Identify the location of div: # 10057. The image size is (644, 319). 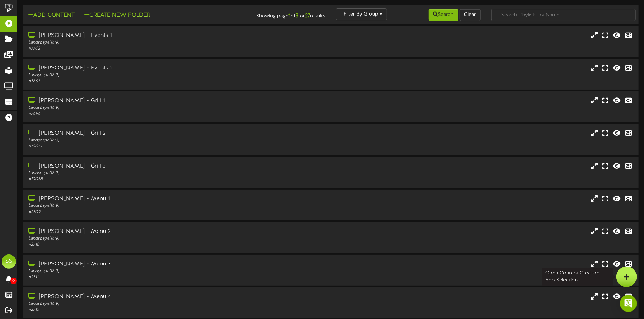
(151, 147).